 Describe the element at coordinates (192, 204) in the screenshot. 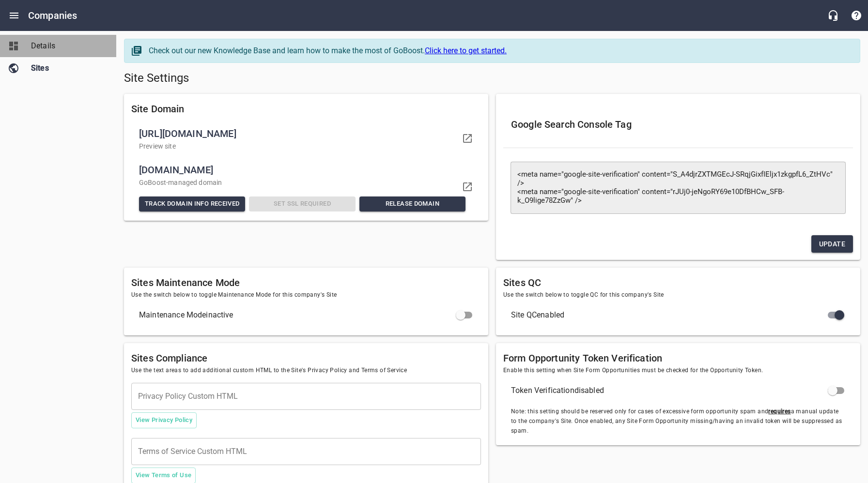

I see `span: Track Domain Info Received` at that location.